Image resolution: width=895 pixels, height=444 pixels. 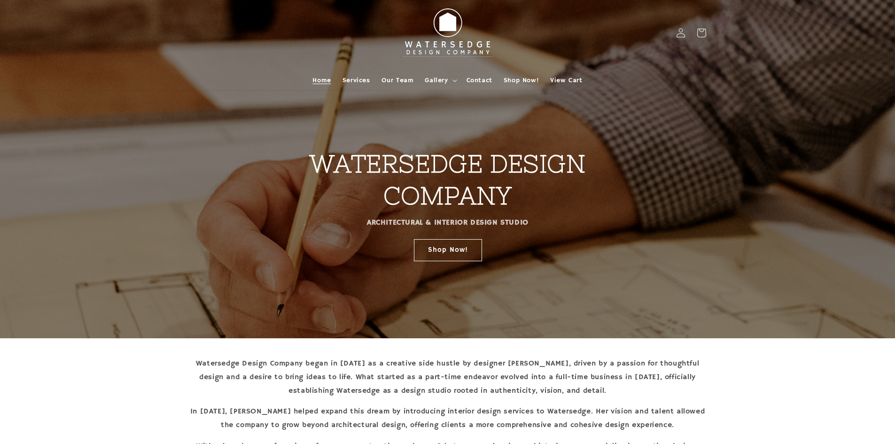 What do you see at coordinates (566, 80) in the screenshot?
I see `span: View Cart` at bounding box center [566, 80].